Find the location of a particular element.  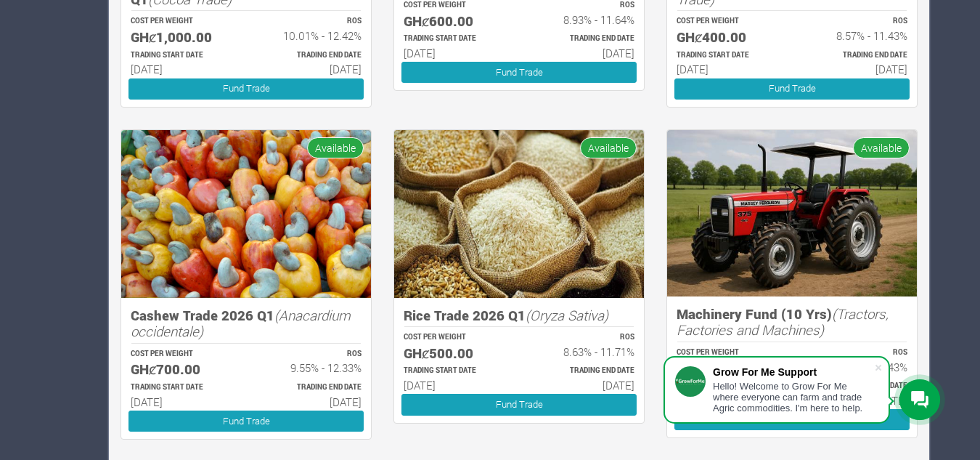

h5: Rice Trade 2026 Q1 is located at coordinates (519, 315).